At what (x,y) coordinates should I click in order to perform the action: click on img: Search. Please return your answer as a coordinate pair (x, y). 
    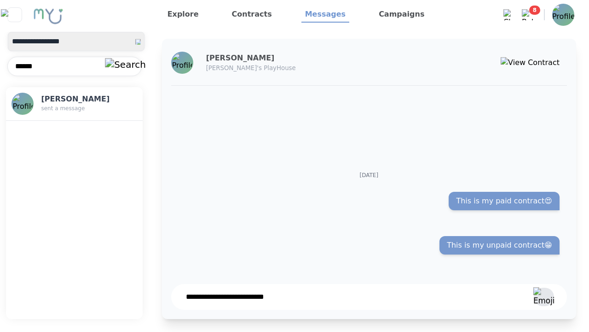
    Looking at the image, I should click on (125, 65).